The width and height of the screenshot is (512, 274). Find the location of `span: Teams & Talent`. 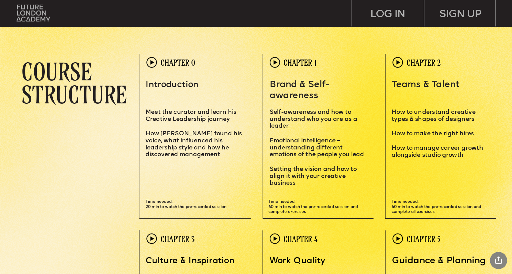

span: Teams & Talent is located at coordinates (426, 85).